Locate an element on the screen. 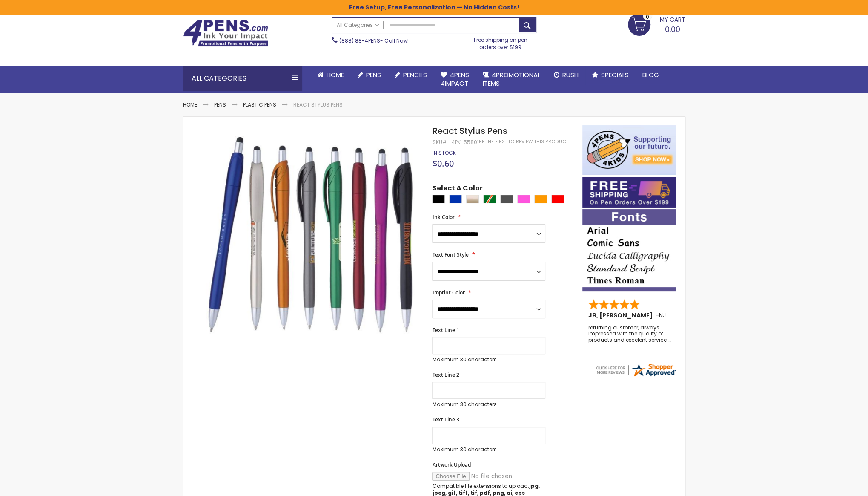 The width and height of the screenshot is (868, 496). a: (888) 88-4PENS is located at coordinates (360, 41).